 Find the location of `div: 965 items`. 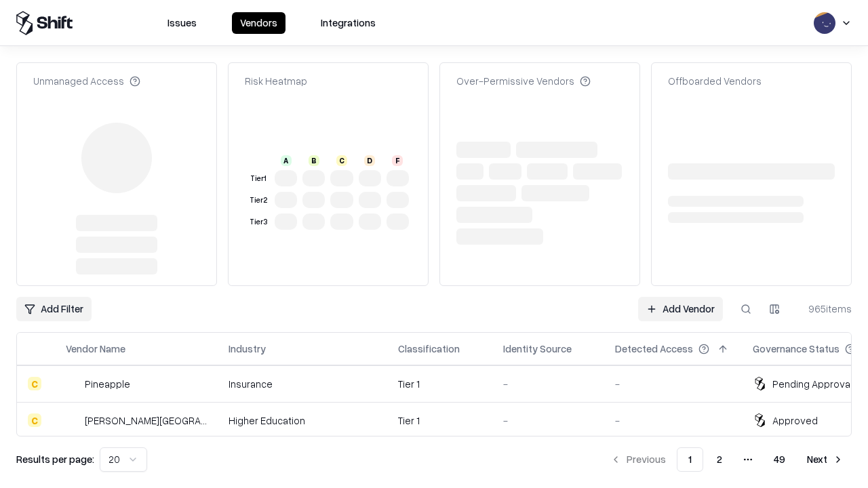

div: 965 items is located at coordinates (824, 308).